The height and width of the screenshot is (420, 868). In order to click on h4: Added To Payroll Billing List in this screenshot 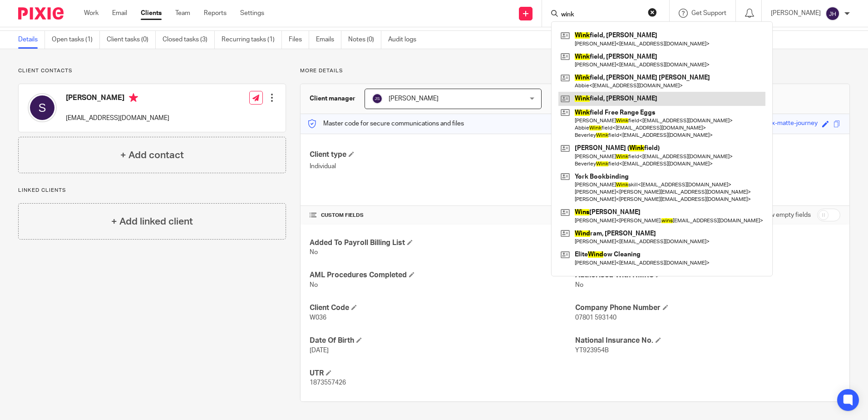, I will do `click(442, 243)`.